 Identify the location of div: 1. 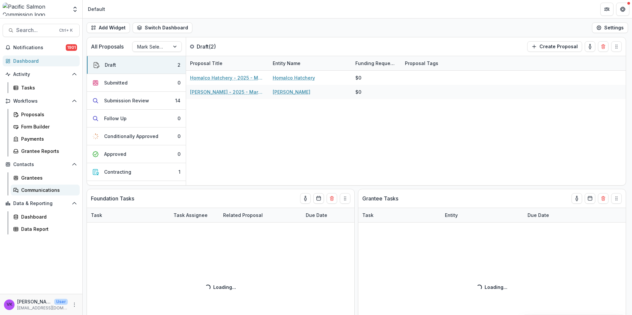
(179, 172).